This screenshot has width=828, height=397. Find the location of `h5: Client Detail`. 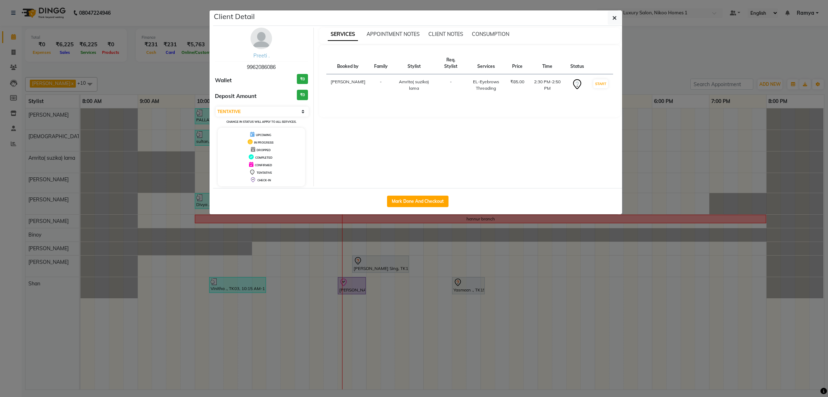

h5: Client Detail is located at coordinates (234, 17).